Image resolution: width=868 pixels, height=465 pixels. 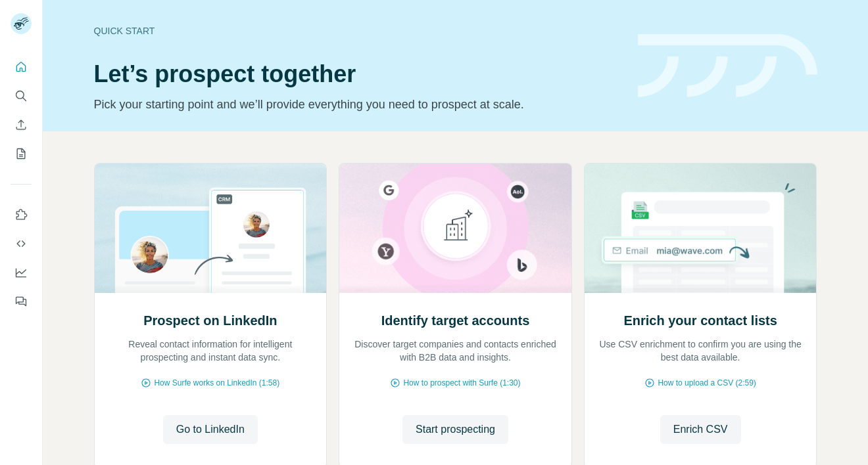 I want to click on h2: Identify target accounts, so click(x=456, y=320).